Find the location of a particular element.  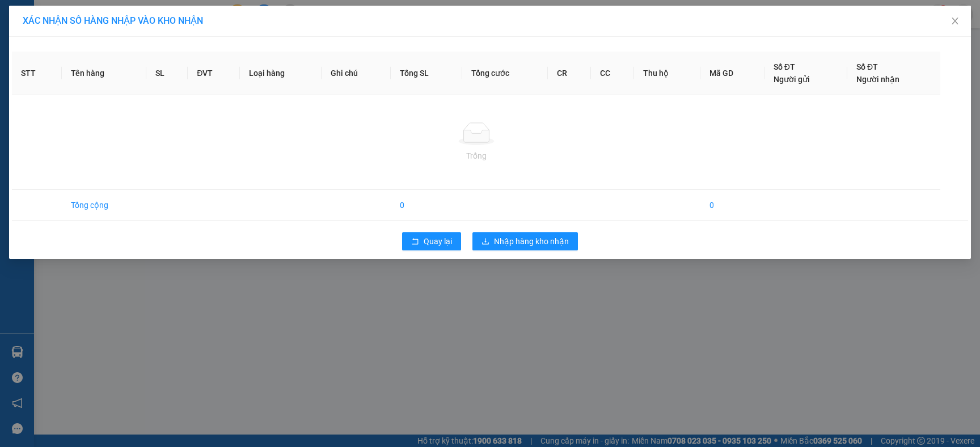

th: CR is located at coordinates (569, 73).